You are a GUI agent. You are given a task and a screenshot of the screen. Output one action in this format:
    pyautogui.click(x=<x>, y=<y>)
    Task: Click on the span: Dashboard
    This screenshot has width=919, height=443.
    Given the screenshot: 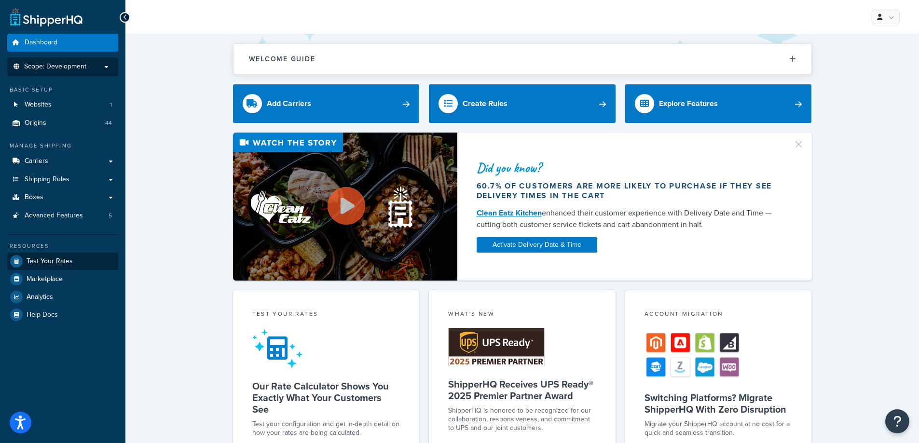 What is the action you would take?
    pyautogui.click(x=41, y=42)
    